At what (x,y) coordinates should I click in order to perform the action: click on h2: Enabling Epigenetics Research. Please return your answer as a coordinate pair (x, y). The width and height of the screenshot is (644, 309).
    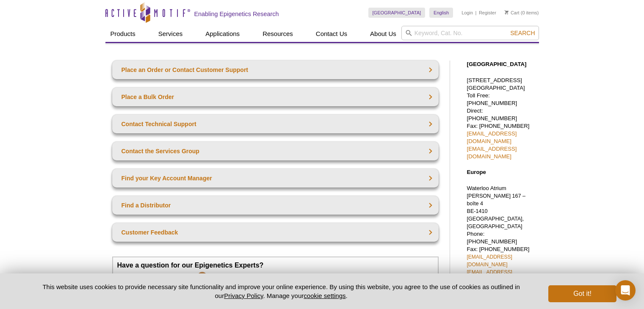
    Looking at the image, I should click on (236, 14).